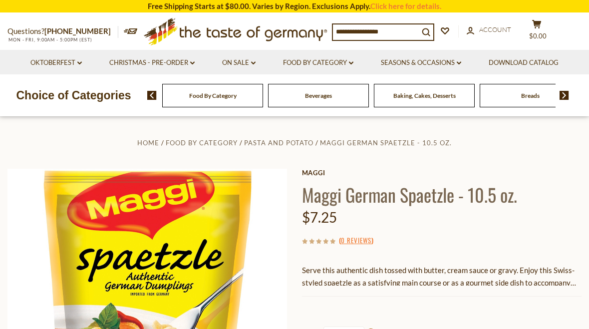 This screenshot has width=589, height=329. Describe the element at coordinates (50, 39) in the screenshot. I see `span: MON - FRI, 9:00AM - 5:00PM (EST)` at that location.